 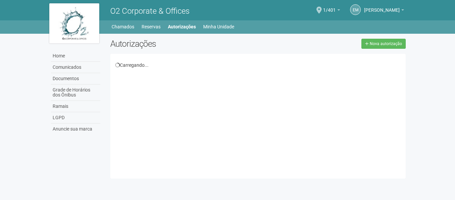 I want to click on a: Chamados, so click(x=123, y=27).